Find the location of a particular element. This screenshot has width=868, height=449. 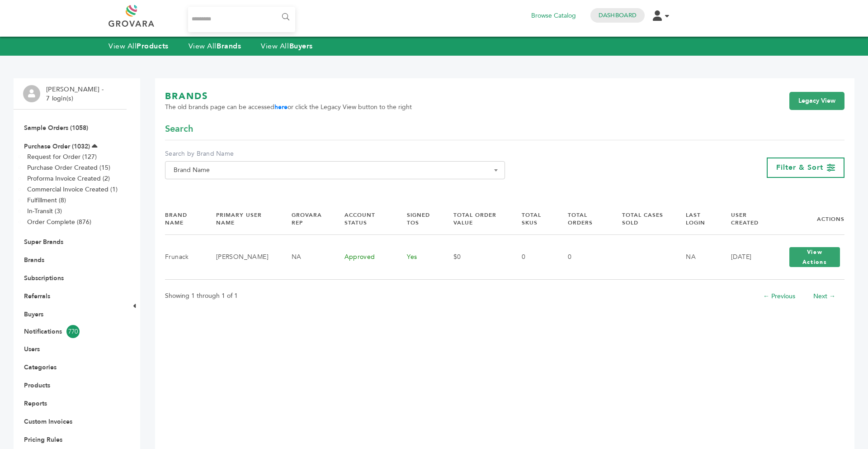

span: Search is located at coordinates (179, 129).